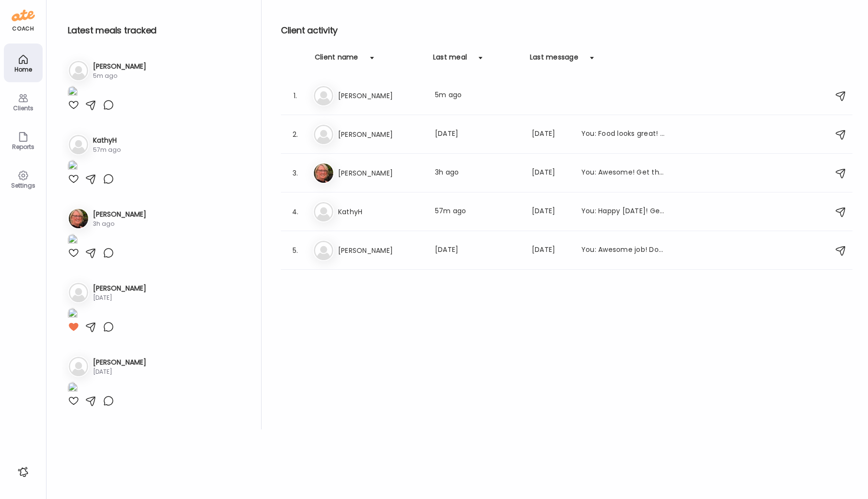 Image resolution: width=868 pixels, height=499 pixels. Describe the element at coordinates (72, 314) in the screenshot. I see `img: images%2FTWbYycbN6VXame8qbTiqIxs9Hvy2%2Fcyo45gyaliHYvX3l0eA9%2FZRSquqmUk3zqQ64AMIDI_1080` at that location.